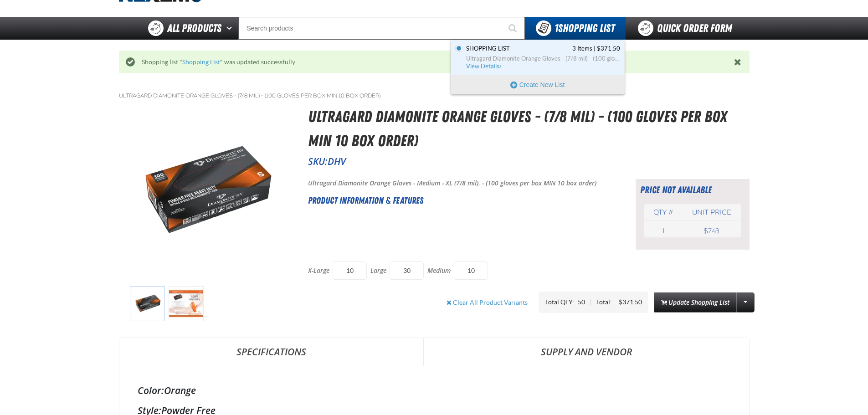  I want to click on button: You have 1 Shopping List. Open to view details, so click(575, 28).